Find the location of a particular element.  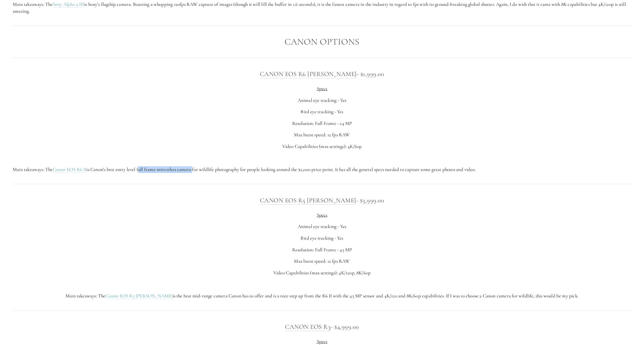

p: Resolution: Full Frame - 45 MP is located at coordinates (322, 250).